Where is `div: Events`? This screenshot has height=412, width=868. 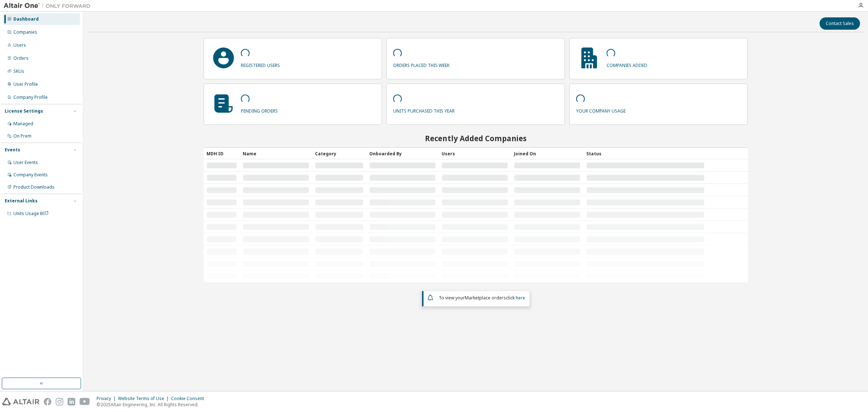
div: Events is located at coordinates (12, 150).